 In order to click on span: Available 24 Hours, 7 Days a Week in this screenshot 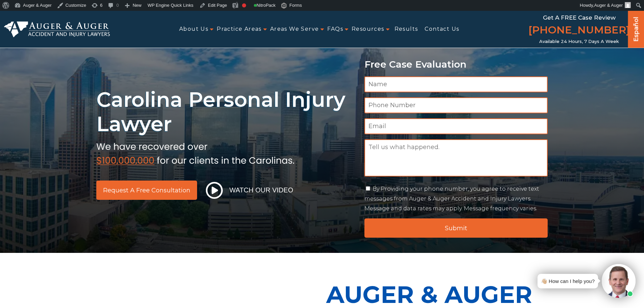, I will do `click(579, 42)`.